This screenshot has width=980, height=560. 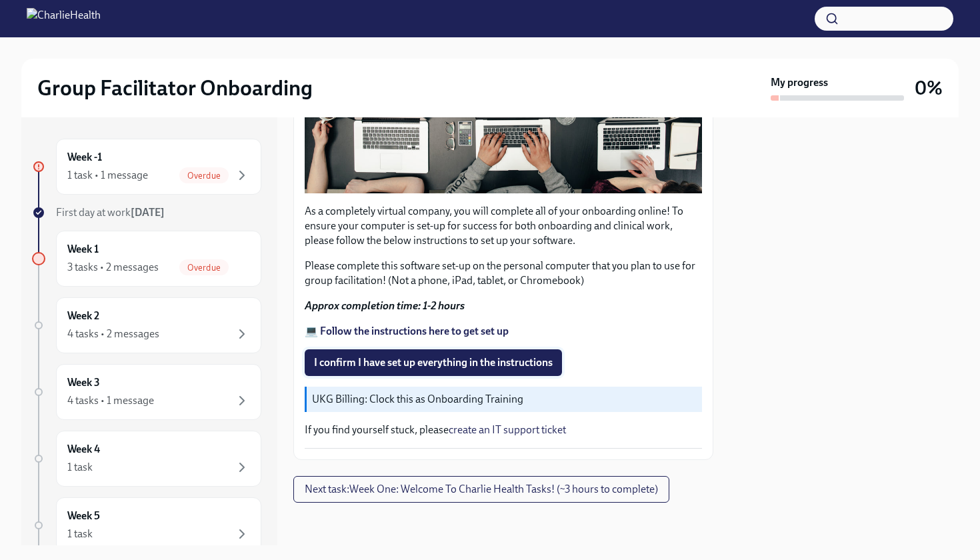 I want to click on a: 💻 Follow the instructions here to get set up, so click(x=407, y=330).